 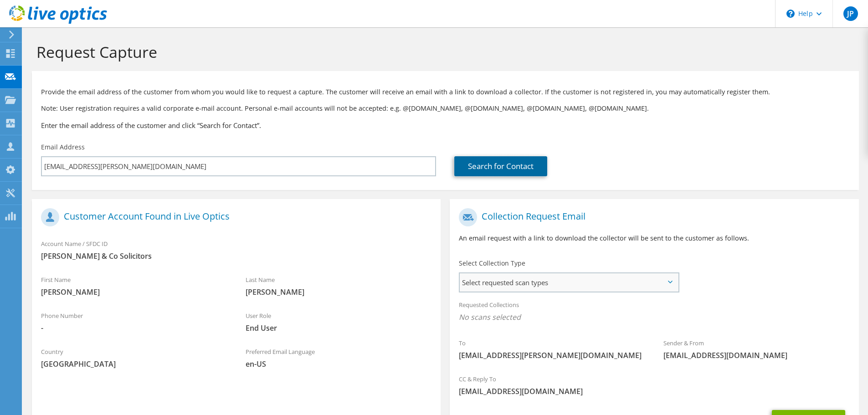 I want to click on div: Sender & From, so click(x=756, y=349).